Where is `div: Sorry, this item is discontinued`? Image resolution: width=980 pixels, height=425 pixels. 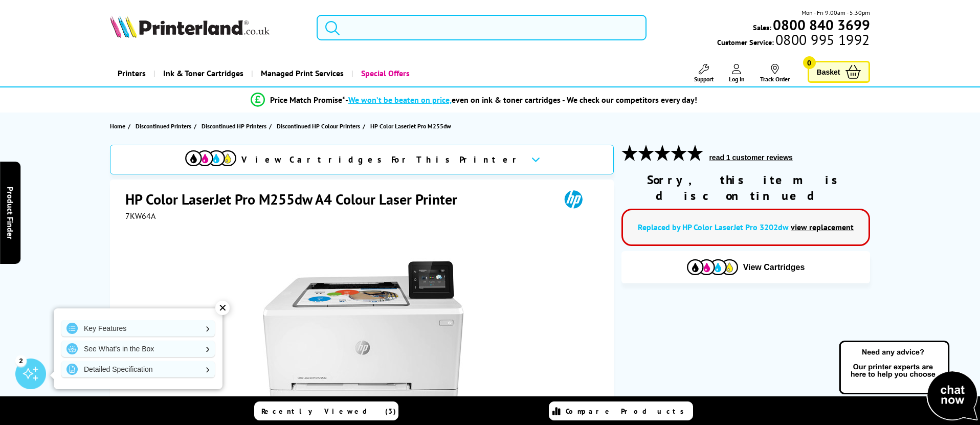 div: Sorry, this item is discontinued is located at coordinates (745, 188).